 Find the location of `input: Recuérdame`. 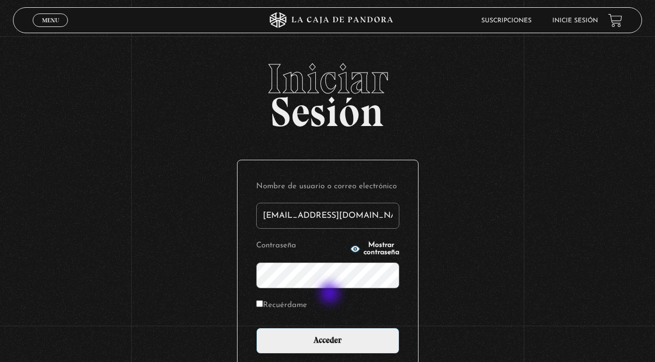

input: Recuérdame is located at coordinates (259, 303).